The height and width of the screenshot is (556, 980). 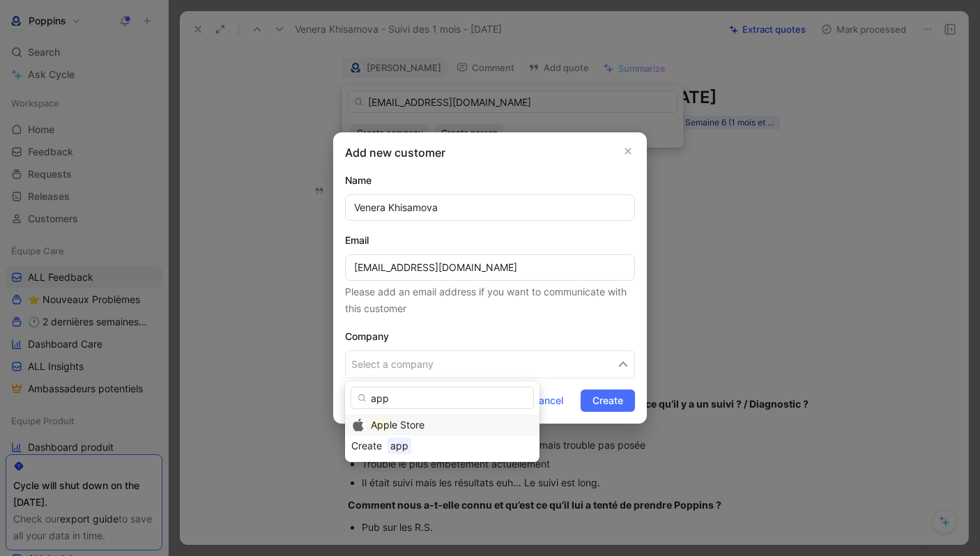 What do you see at coordinates (407, 424) in the screenshot?
I see `span: le Store` at bounding box center [407, 424].